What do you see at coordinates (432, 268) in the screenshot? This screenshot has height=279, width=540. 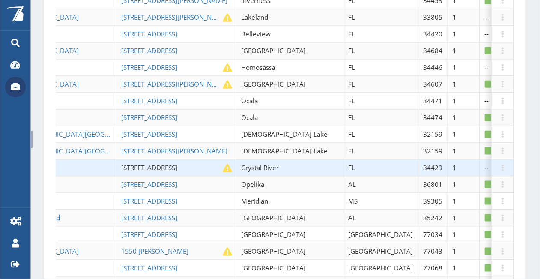 I see `span: 77068` at bounding box center [432, 268].